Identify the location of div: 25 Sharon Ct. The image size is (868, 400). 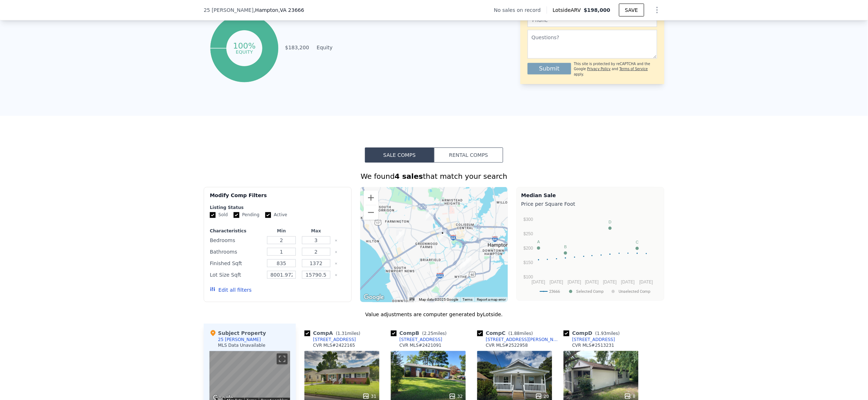
(443, 236).